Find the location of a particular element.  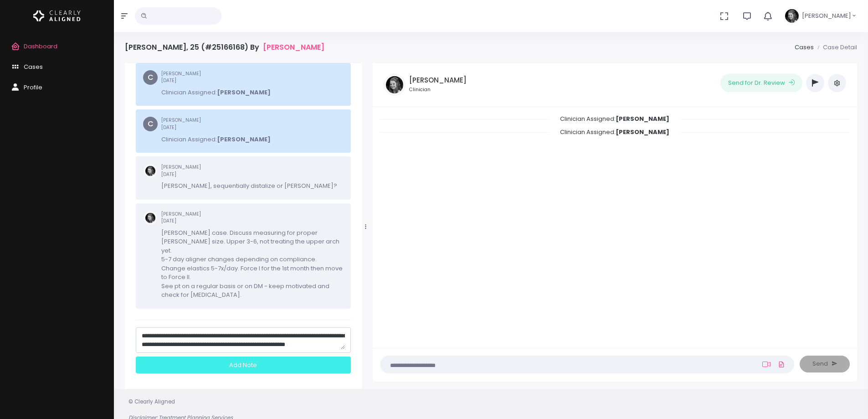

img: Logo Horizontal is located at coordinates (57, 16).